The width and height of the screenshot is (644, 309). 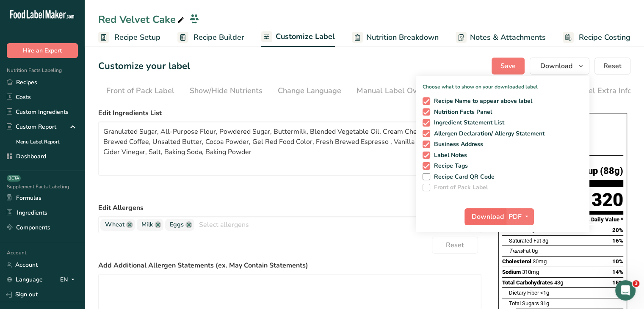 What do you see at coordinates (500, 38) in the screenshot?
I see `a: Notes & Attachments` at bounding box center [500, 38].